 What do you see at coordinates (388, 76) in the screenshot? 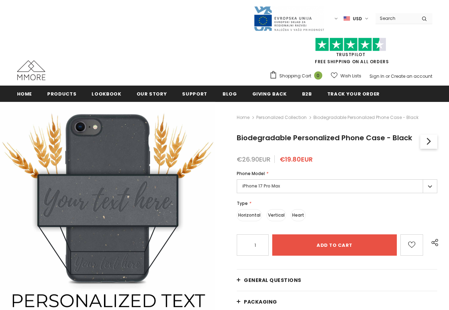
I see `span: or` at bounding box center [388, 76].